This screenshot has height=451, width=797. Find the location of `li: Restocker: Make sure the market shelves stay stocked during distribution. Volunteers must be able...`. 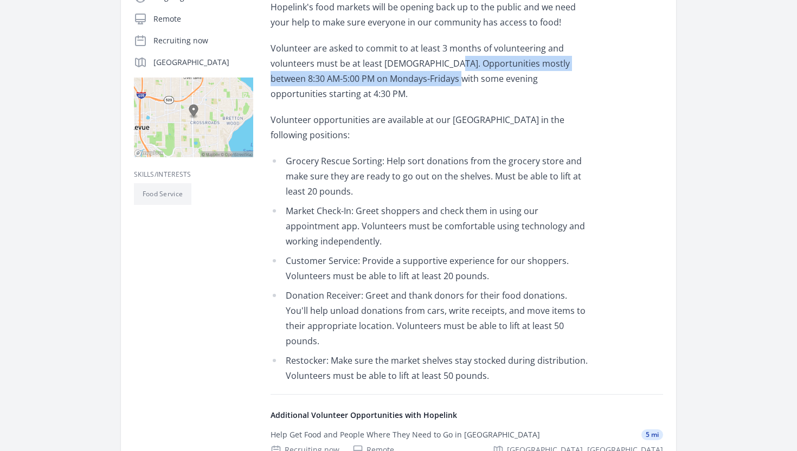

li: Restocker: Make sure the market shelves stay stocked during distribution. Volunteers must be able... is located at coordinates (429, 368).